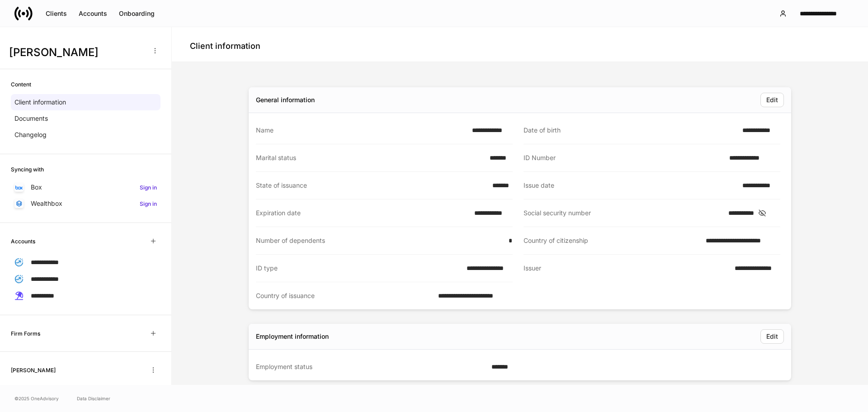 This screenshot has height=412, width=868. Describe the element at coordinates (86, 103) in the screenshot. I see `a: Client information` at that location.